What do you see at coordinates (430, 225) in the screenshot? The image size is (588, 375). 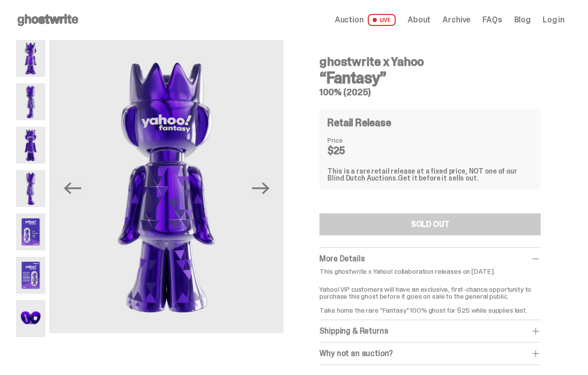 I see `div: SOLD OUT` at bounding box center [430, 225].